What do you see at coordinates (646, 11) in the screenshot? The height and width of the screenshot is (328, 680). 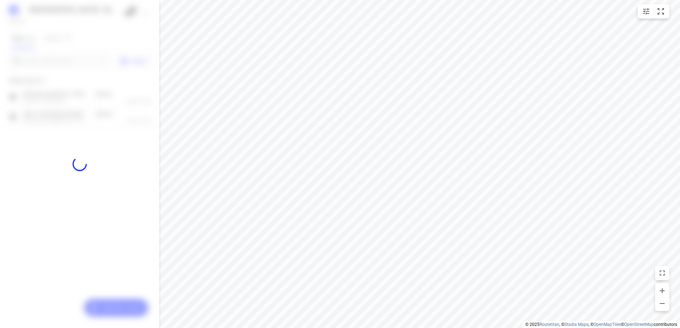 I see `button: Map settings` at bounding box center [646, 11].